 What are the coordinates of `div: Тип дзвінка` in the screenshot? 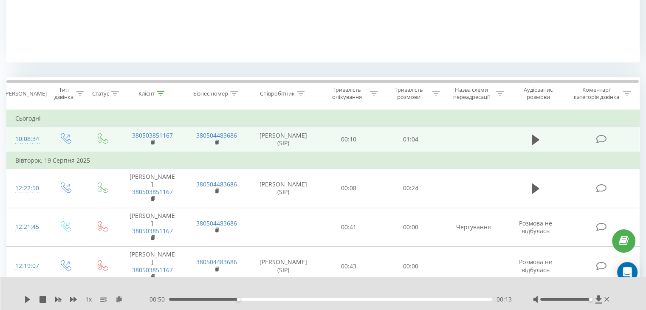 It's located at (63, 93).